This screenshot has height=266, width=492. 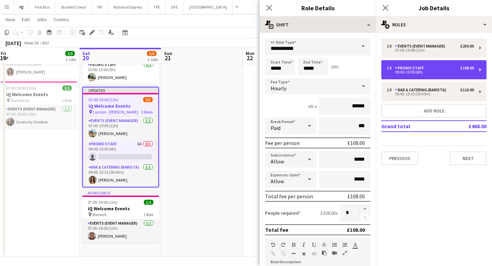 I want to click on span: Fri, so click(x=3, y=53).